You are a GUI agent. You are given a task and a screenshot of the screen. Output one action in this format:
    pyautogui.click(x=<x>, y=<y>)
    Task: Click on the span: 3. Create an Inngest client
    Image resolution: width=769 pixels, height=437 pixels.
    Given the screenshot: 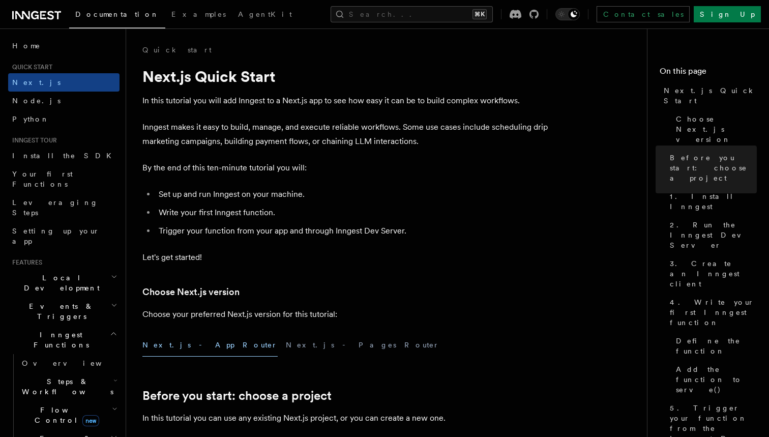 What is the action you would take?
    pyautogui.click(x=713, y=274)
    